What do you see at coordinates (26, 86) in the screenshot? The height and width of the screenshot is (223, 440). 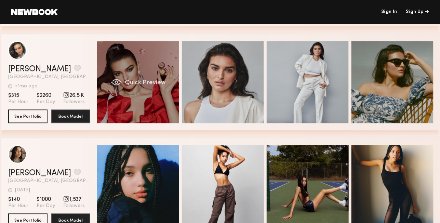 I see `div: +1mo ago` at bounding box center [26, 86].